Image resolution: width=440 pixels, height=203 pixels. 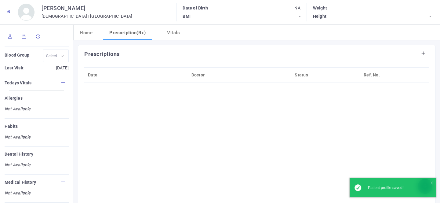 I want to click on b: Medical History, so click(x=20, y=182).